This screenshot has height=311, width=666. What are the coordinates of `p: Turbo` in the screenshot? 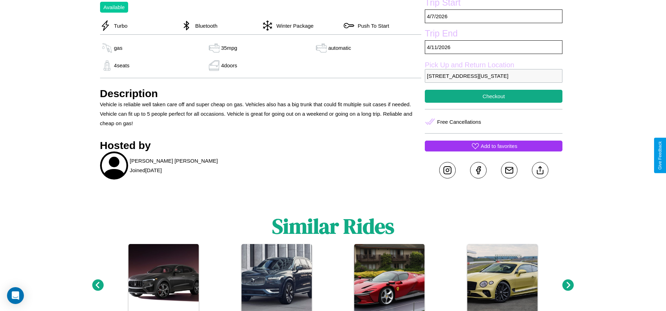 It's located at (119, 26).